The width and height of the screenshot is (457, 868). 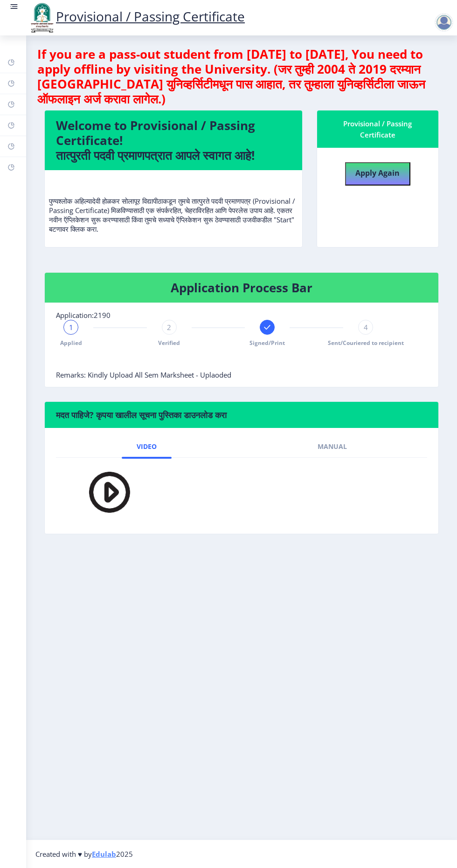 I want to click on a: Edulab, so click(x=104, y=854).